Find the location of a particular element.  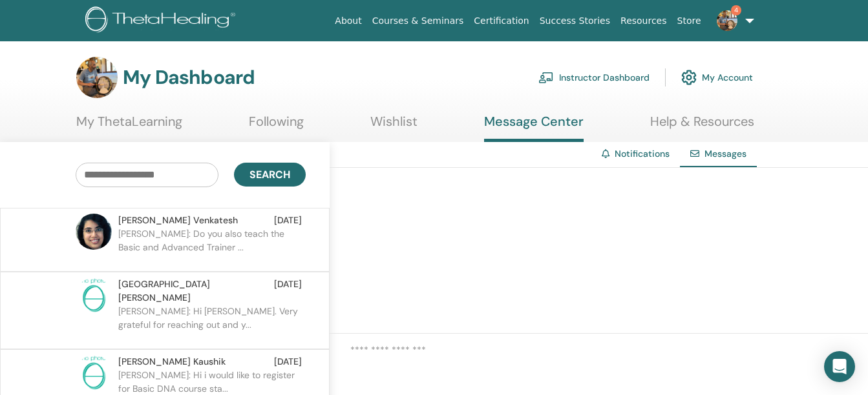

a: Store is located at coordinates (689, 20).